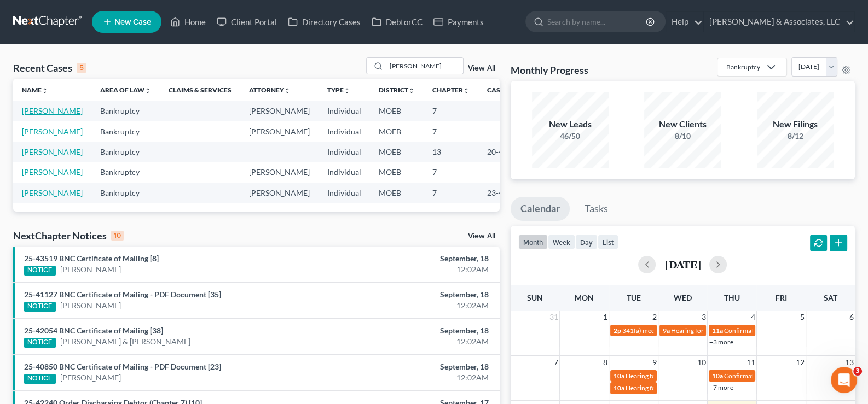 This screenshot has width=868, height=404. I want to click on span: Sun, so click(534, 298).